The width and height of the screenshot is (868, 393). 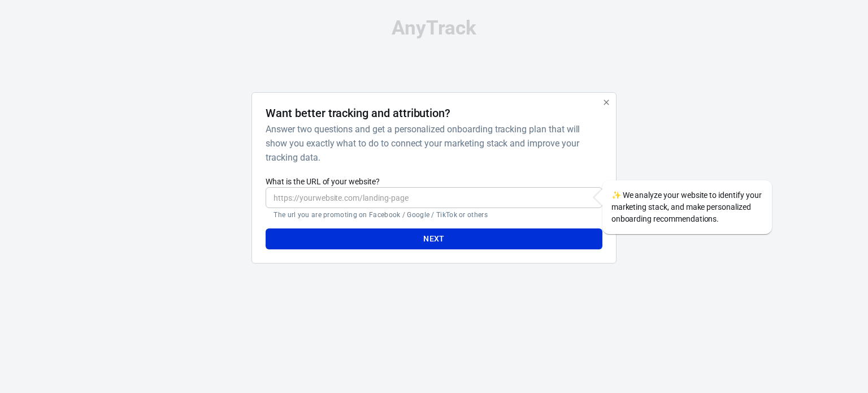 What do you see at coordinates (434, 198) in the screenshot?
I see `input: https://yourwebsite.com/landing-page` at bounding box center [434, 198].